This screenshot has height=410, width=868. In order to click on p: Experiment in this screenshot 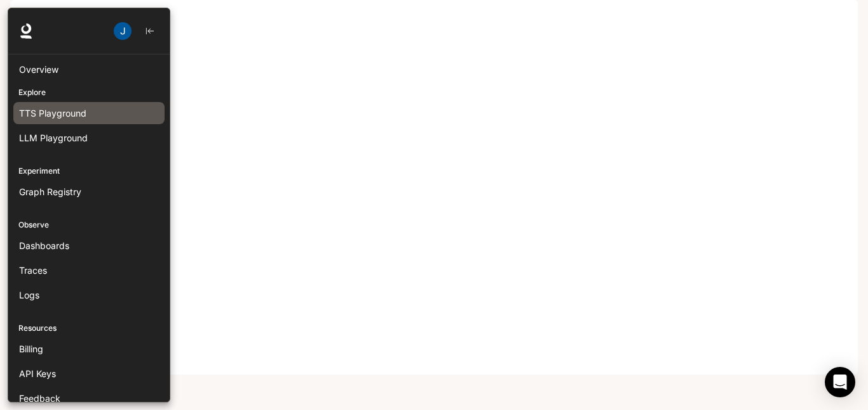, I will do `click(88, 171)`.